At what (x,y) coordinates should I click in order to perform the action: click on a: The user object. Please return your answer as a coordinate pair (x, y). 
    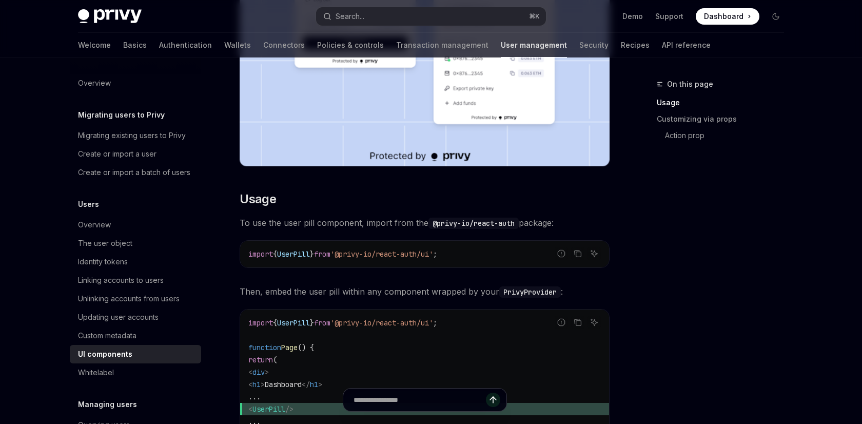
    Looking at the image, I should click on (135, 243).